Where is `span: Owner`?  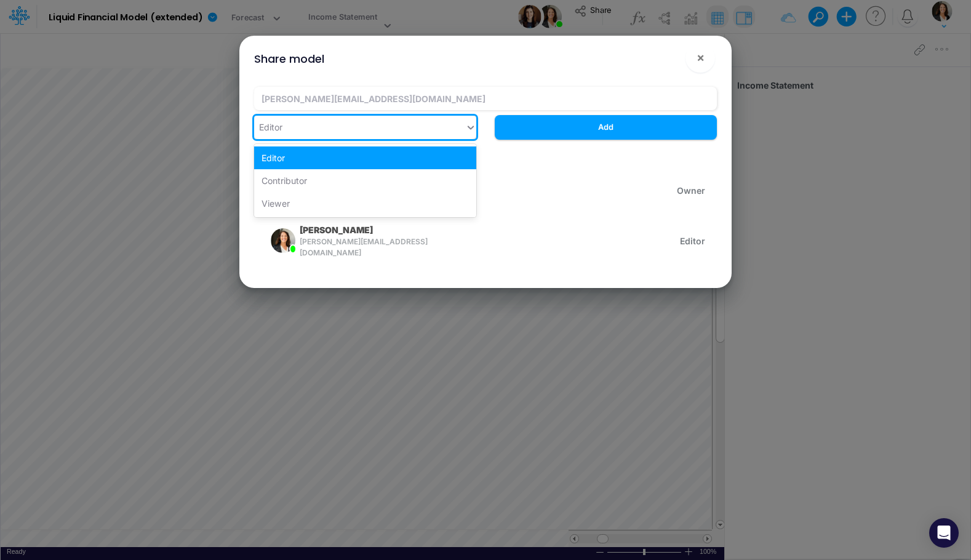 span: Owner is located at coordinates (692, 190).